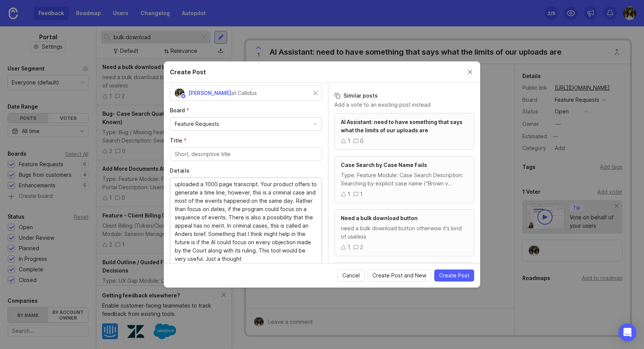 This screenshot has width=644, height=349. What do you see at coordinates (351, 275) in the screenshot?
I see `span: Cancel` at bounding box center [351, 275].